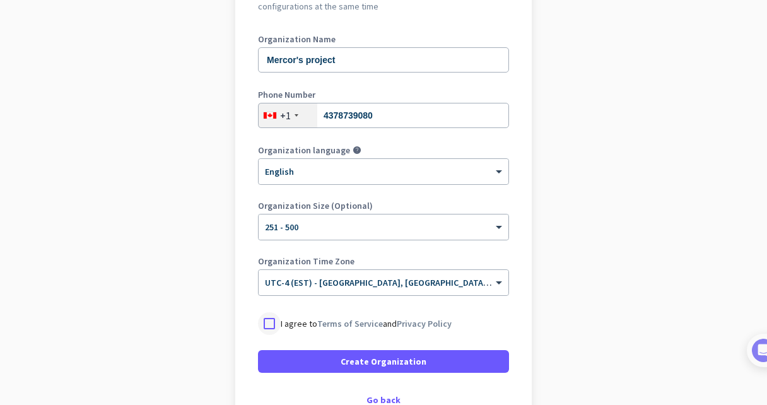 This screenshot has width=767, height=405. What do you see at coordinates (384, 115) in the screenshot?
I see `input: 506-234-5678` at bounding box center [384, 115].